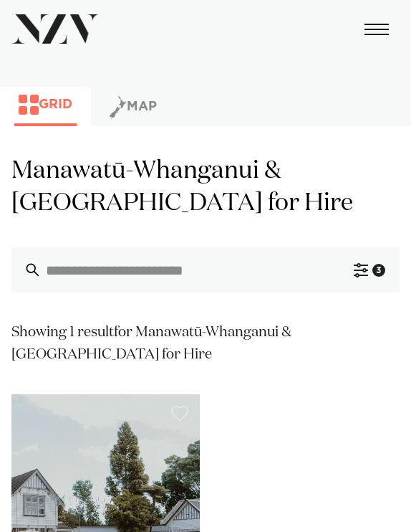  I want to click on button: 3, so click(370, 270).